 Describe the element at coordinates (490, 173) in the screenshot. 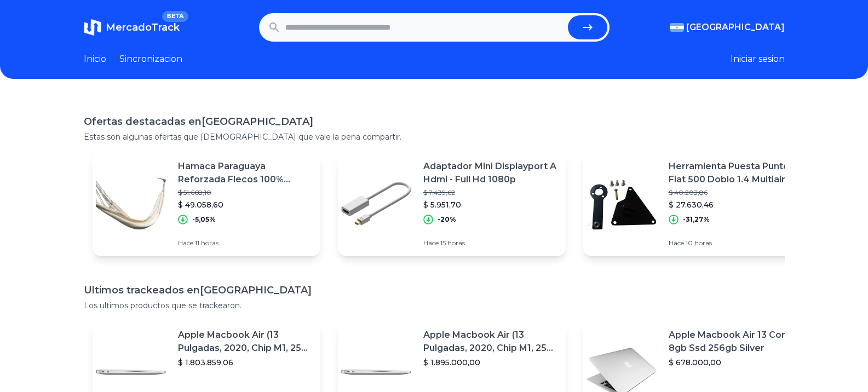

I see `p: Adaptador Mini Displayport A Hdmi - Full Hd 1080p` at that location.